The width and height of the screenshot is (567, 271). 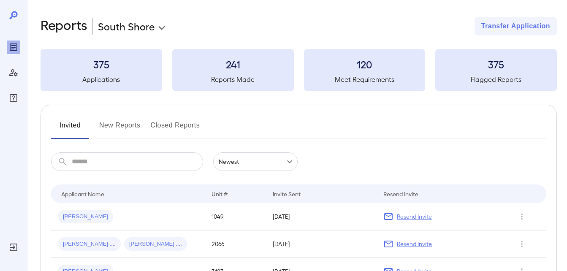 What do you see at coordinates (120, 129) in the screenshot?
I see `button: New Reports` at bounding box center [120, 129].